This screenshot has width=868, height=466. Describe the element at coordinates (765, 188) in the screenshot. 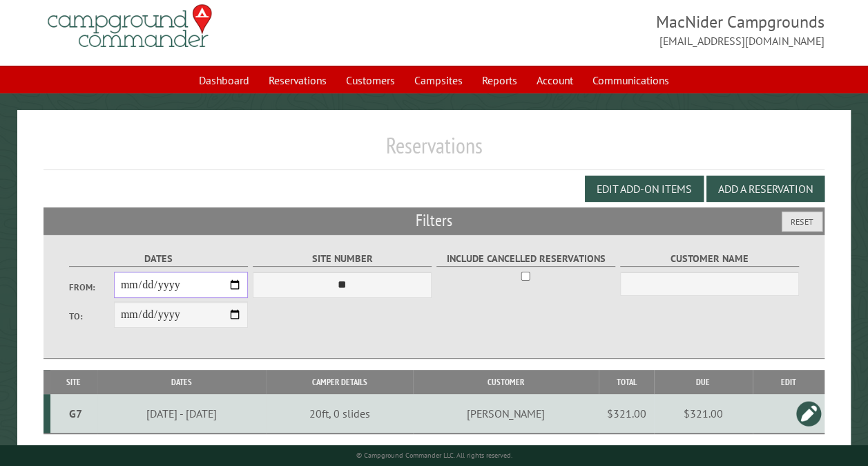

I see `button: Add a Reservation` at that location.